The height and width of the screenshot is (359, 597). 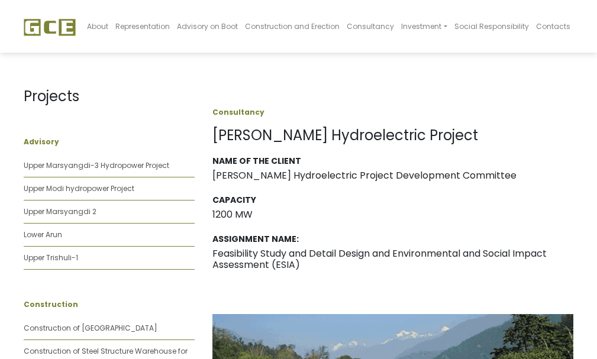 I want to click on span: Investment, so click(x=421, y=26).